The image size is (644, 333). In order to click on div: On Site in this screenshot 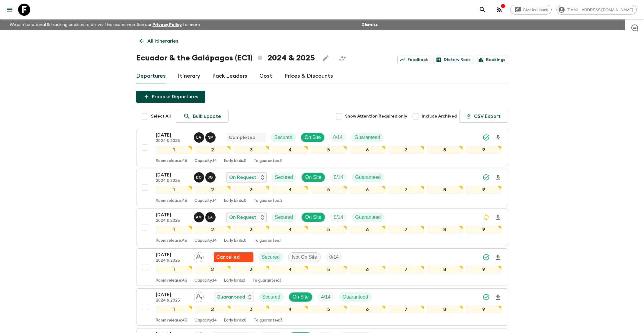, I will do `click(300, 297)`.